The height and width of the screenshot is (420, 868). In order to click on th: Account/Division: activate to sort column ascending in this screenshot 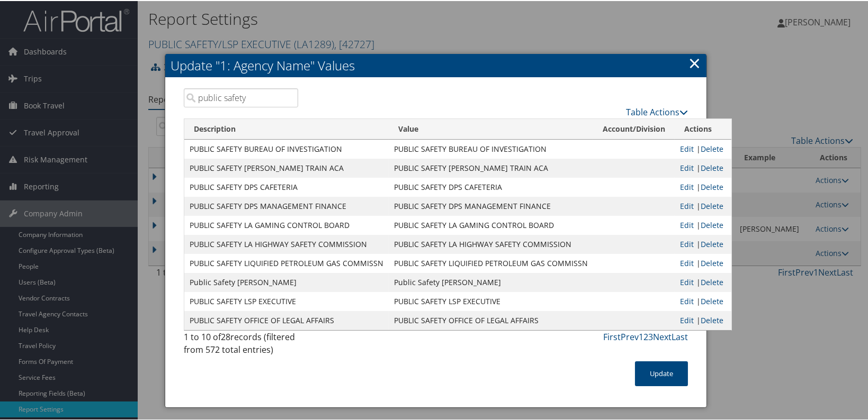, I will do `click(634, 128)`.